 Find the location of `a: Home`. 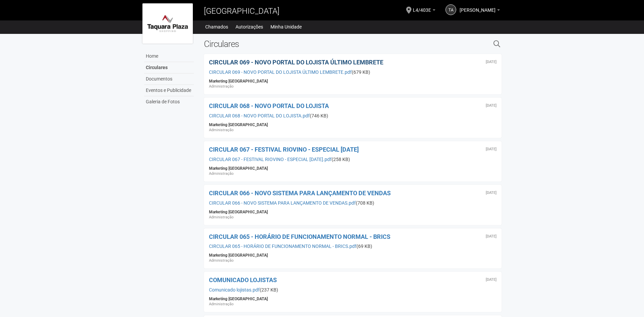

a: Home is located at coordinates (169, 56).